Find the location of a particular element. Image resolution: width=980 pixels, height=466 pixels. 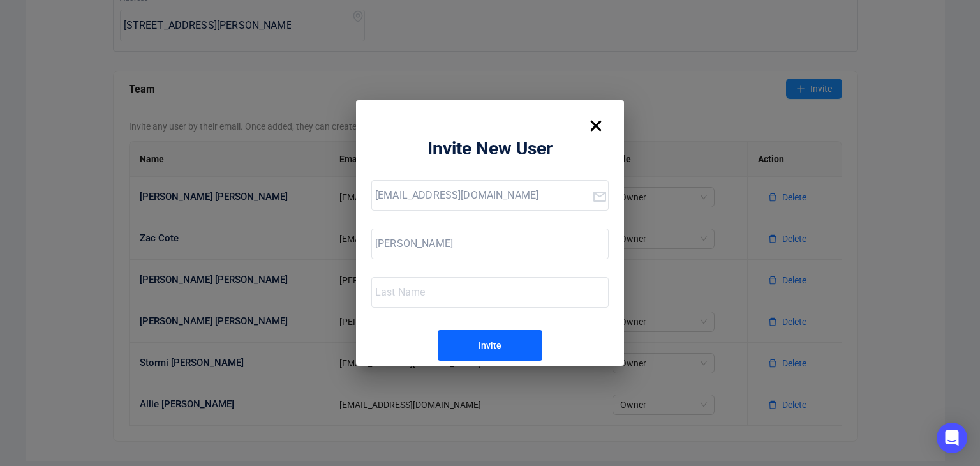

div: Invite New User is located at coordinates (490, 149).